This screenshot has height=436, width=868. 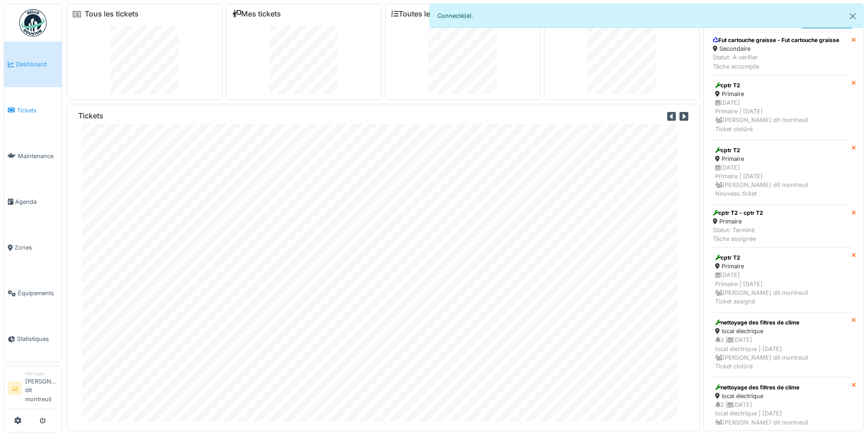 What do you see at coordinates (776, 49) in the screenshot?
I see `div: Secondaire` at bounding box center [776, 49].